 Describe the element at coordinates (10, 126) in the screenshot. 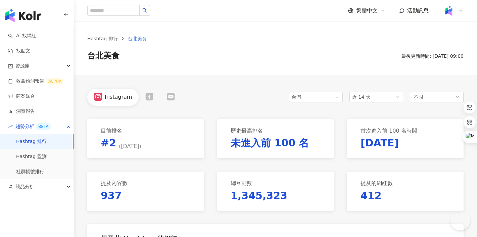

I see `span: rise` at that location.